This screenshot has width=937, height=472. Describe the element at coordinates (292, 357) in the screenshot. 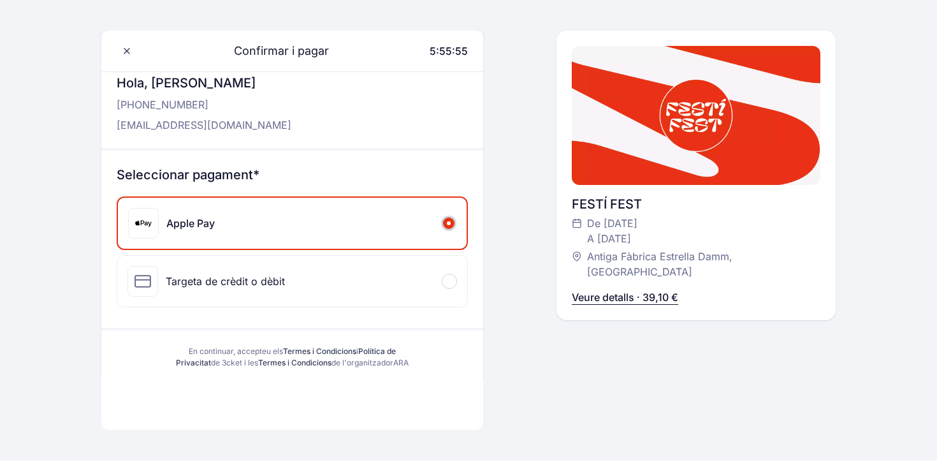

I see `div: En continuar, accepteu els i de 3cket i les de l'organitzador` at that location.